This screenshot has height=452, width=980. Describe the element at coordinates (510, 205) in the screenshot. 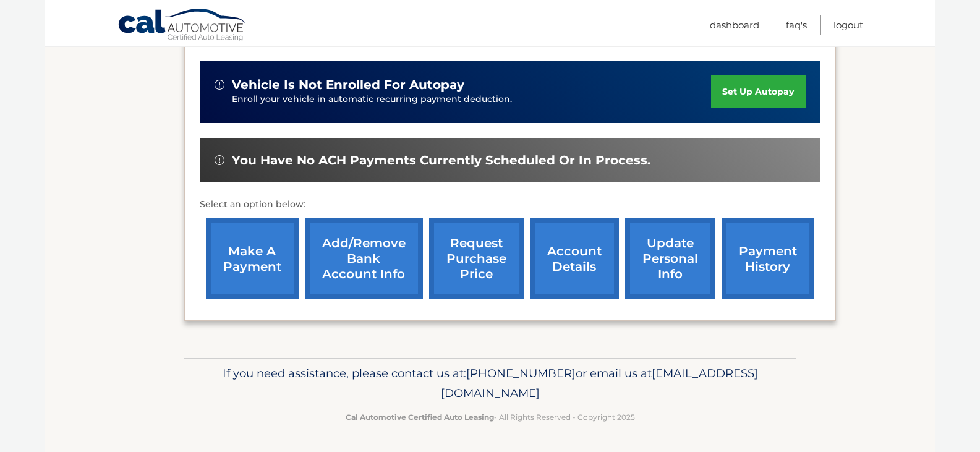

I see `p: Select an option below:` at that location.